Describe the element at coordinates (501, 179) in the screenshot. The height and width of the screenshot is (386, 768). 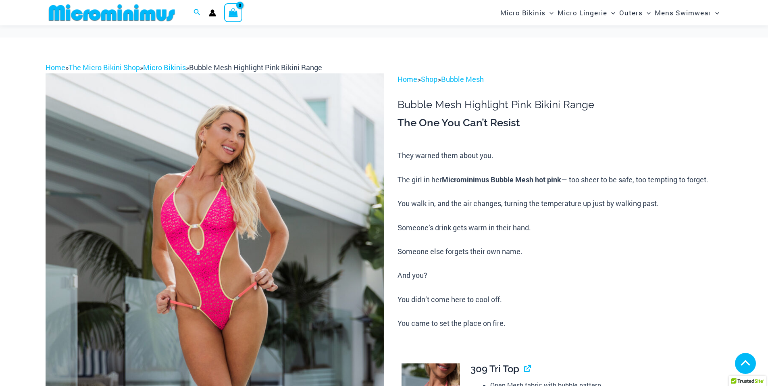
I see `b: Microminimus Bubble Mesh hot pink` at that location.